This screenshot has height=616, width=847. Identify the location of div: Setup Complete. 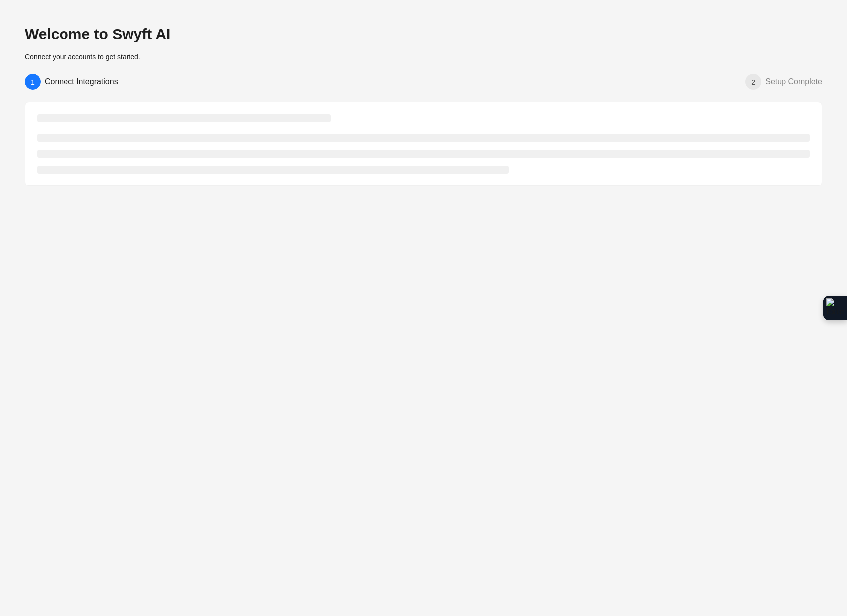
(793, 82).